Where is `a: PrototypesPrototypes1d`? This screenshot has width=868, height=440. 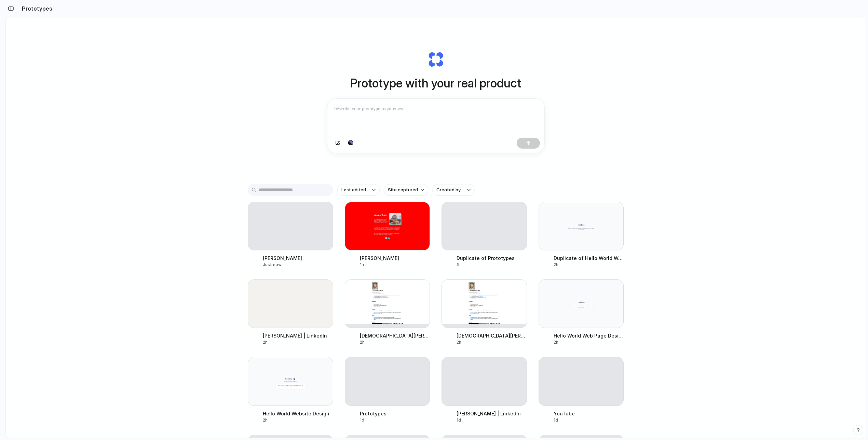 a: PrototypesPrototypes1d is located at coordinates (387, 390).